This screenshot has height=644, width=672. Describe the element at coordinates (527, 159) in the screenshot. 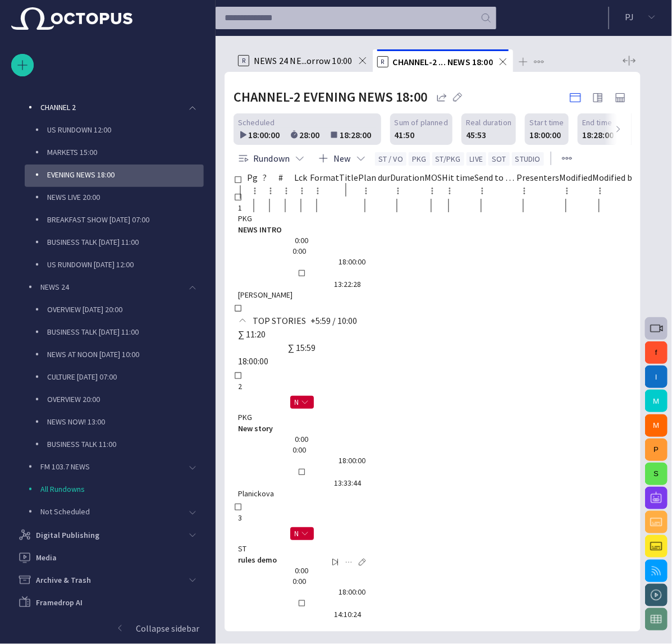

I see `button: STUDIO` at that location.